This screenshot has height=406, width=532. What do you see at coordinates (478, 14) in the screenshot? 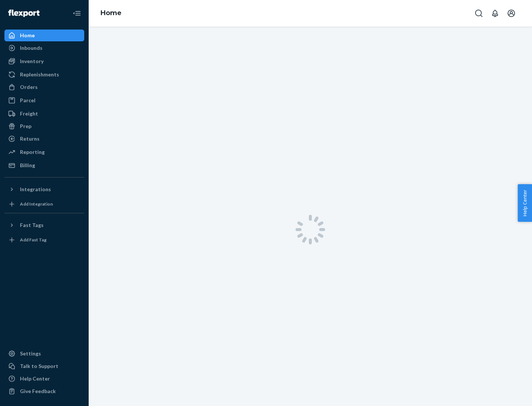
I see `button: Open Search Box` at bounding box center [478, 14].